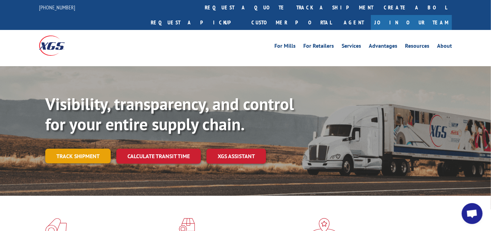 The width and height of the screenshot is (491, 231). What do you see at coordinates (285, 47) in the screenshot?
I see `a: For Mills` at bounding box center [285, 47].